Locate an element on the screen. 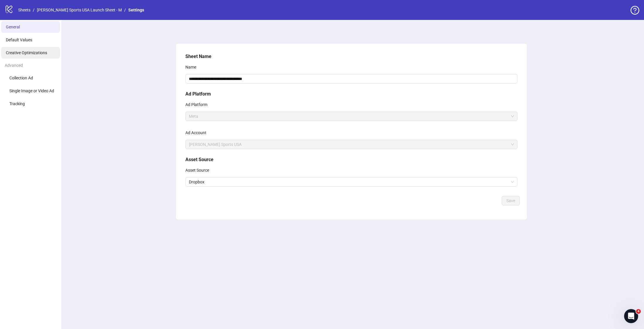 The width and height of the screenshot is (644, 329). h5: Sheet Name is located at coordinates (351, 57).